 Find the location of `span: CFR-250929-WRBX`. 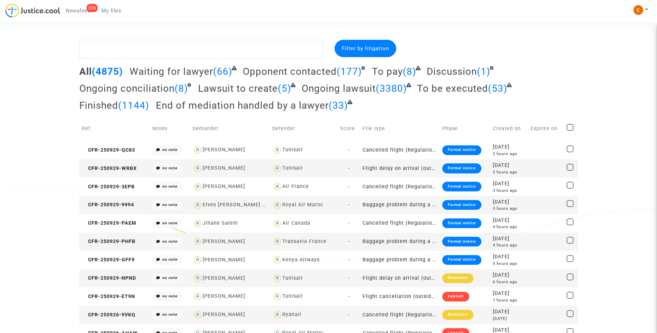

span: CFR-250929-WRBX is located at coordinates (109, 168).